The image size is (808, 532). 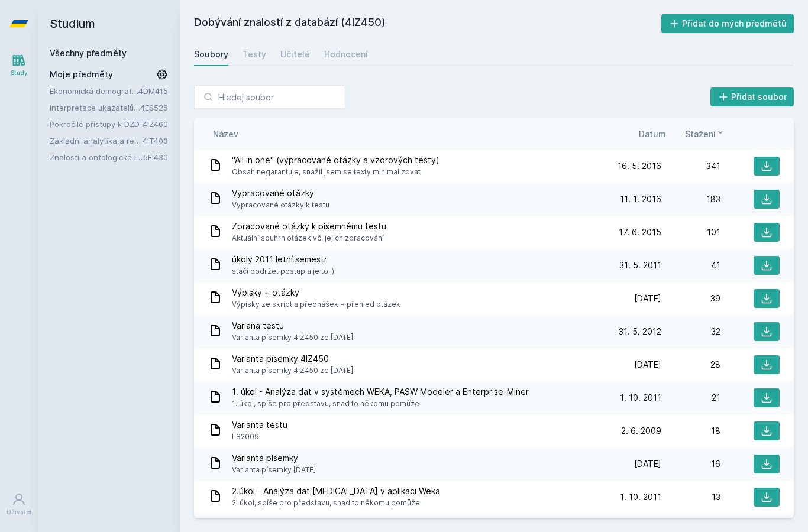 I want to click on a: Study, so click(x=19, y=65).